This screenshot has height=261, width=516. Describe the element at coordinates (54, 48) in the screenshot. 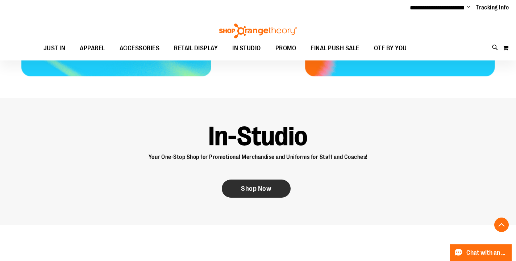

I see `span: JUST IN` at that location.